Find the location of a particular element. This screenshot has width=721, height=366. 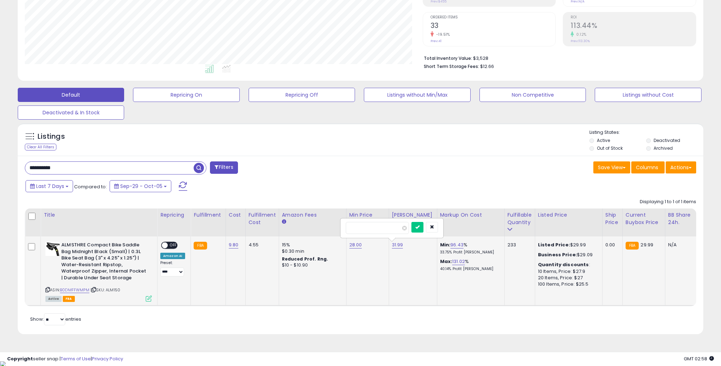

b: Business Price: is located at coordinates (557, 255).